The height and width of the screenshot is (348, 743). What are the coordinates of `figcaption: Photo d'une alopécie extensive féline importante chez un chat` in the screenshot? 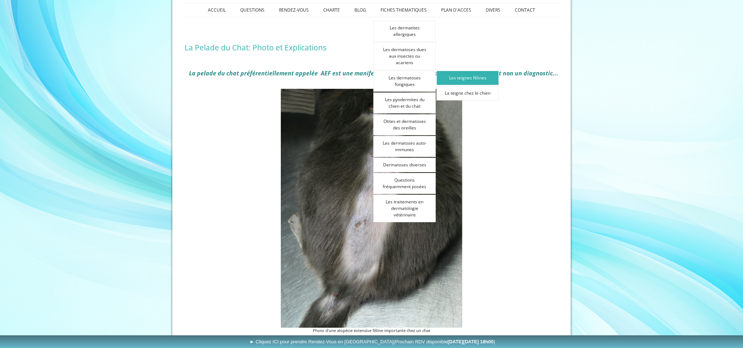 It's located at (372, 331).